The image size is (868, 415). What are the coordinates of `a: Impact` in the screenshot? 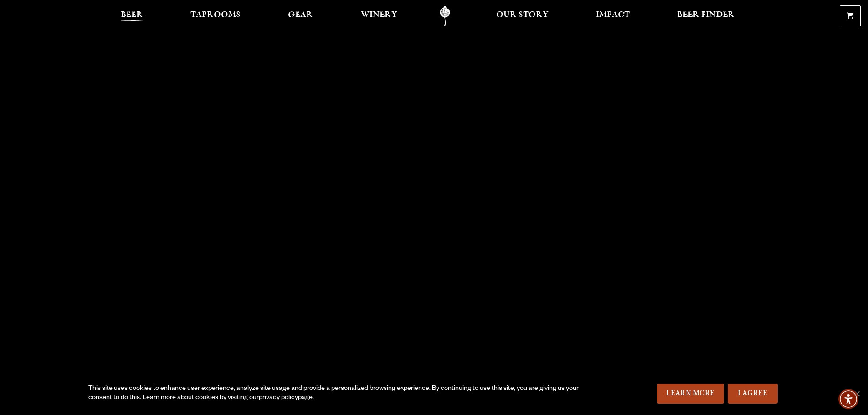 It's located at (613, 16).